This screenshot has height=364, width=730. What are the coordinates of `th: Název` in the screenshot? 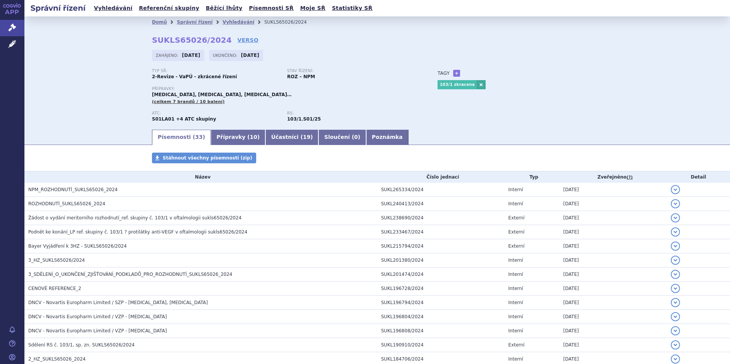 It's located at (201, 177).